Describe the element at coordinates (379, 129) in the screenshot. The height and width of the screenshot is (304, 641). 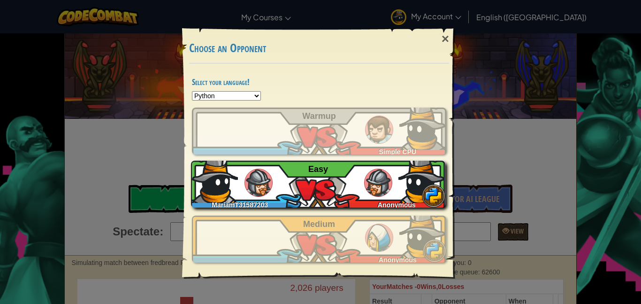
I see `img: humans_ladder_tutorial.png` at that location.